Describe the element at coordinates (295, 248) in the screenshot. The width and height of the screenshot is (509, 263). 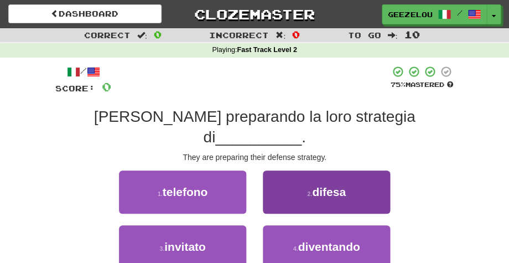
I see `small: 4 .` at that location.